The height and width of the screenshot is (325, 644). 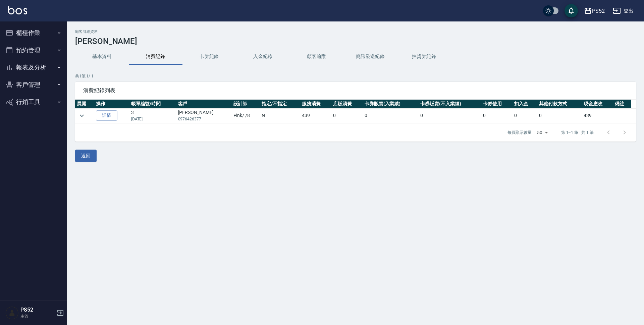 What do you see at coordinates (12, 313) in the screenshot?
I see `img: Person` at bounding box center [12, 313].